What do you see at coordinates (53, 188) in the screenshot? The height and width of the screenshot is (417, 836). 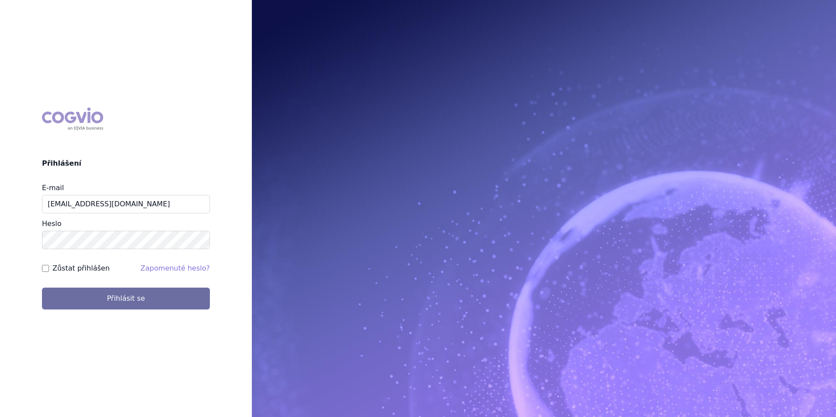 I see `label: E-mail` at bounding box center [53, 188].